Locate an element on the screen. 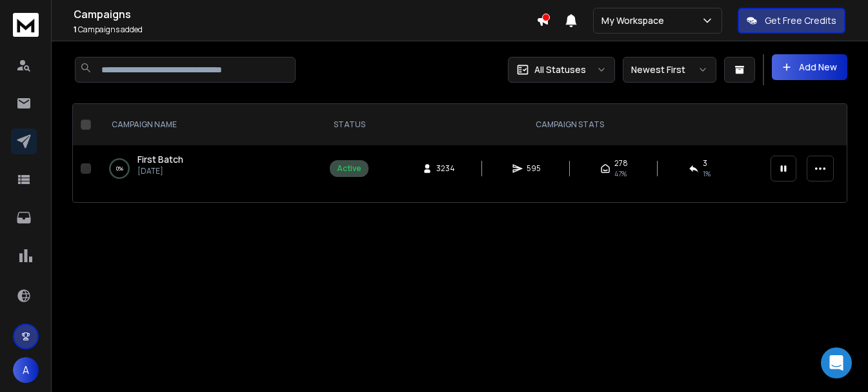 This screenshot has height=392, width=868. span: First Batch is located at coordinates (160, 159).